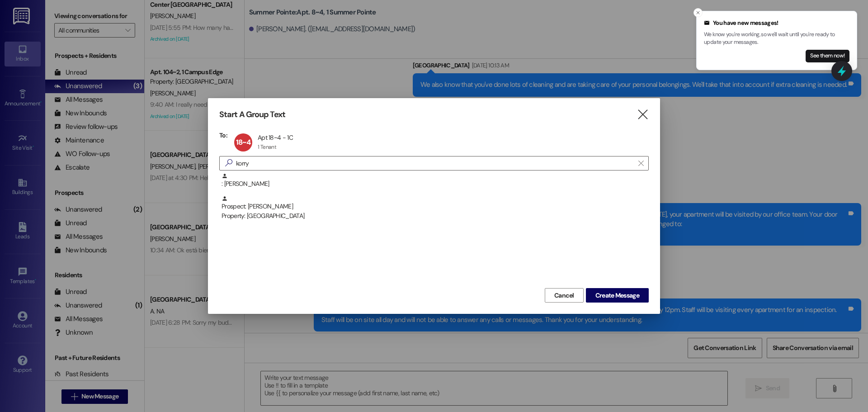 The width and height of the screenshot is (868, 412). I want to click on button: Cancel, so click(564, 295).